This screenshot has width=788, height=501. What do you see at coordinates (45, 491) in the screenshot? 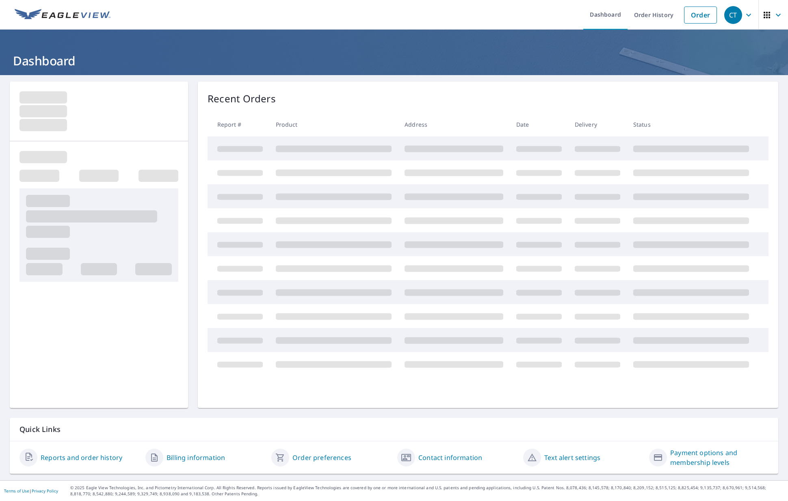
I see `a: Privacy Policy` at bounding box center [45, 491].